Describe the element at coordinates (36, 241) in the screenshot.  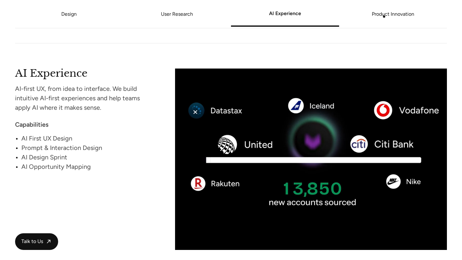
I see `button: Talk to Us` at that location.